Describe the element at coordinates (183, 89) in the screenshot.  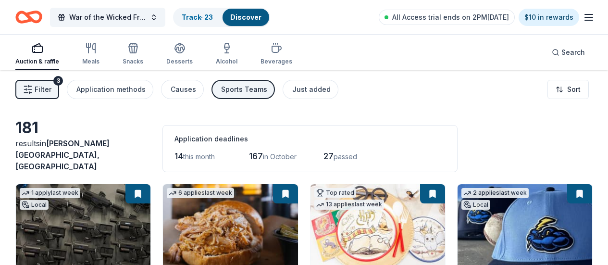
I see `div: Causes` at that location.